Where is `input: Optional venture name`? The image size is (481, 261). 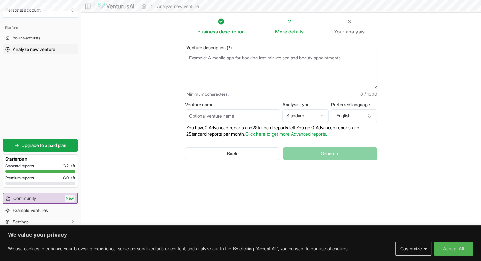
input: Optional venture name is located at coordinates (232, 116).